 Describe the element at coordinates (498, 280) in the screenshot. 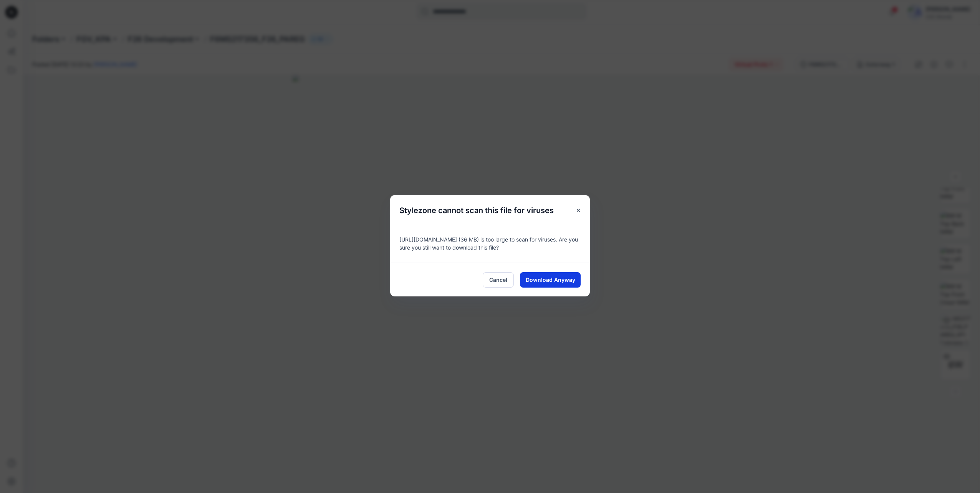

I see `span: Cancel` at that location.